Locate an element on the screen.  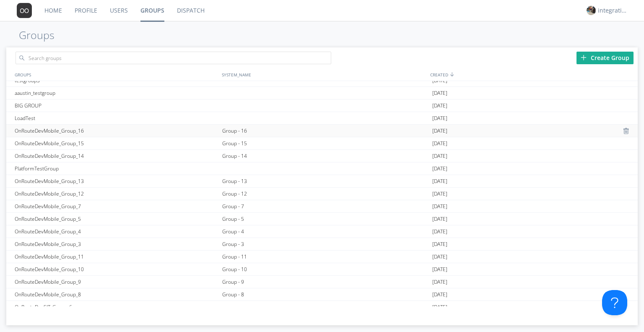
img: plus.svg is located at coordinates (584, 57).